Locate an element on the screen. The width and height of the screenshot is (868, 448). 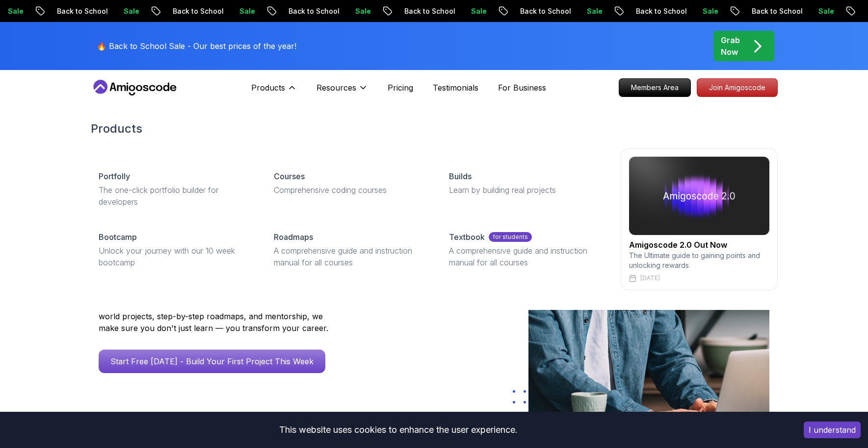
p: Pricing is located at coordinates (400, 88).